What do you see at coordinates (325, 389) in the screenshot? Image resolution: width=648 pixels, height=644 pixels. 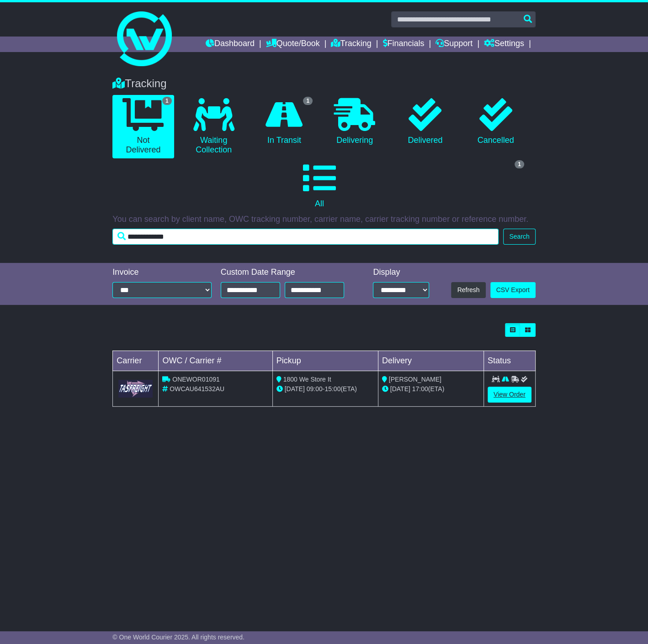 I see `div: - (ETA)` at bounding box center [325, 389].